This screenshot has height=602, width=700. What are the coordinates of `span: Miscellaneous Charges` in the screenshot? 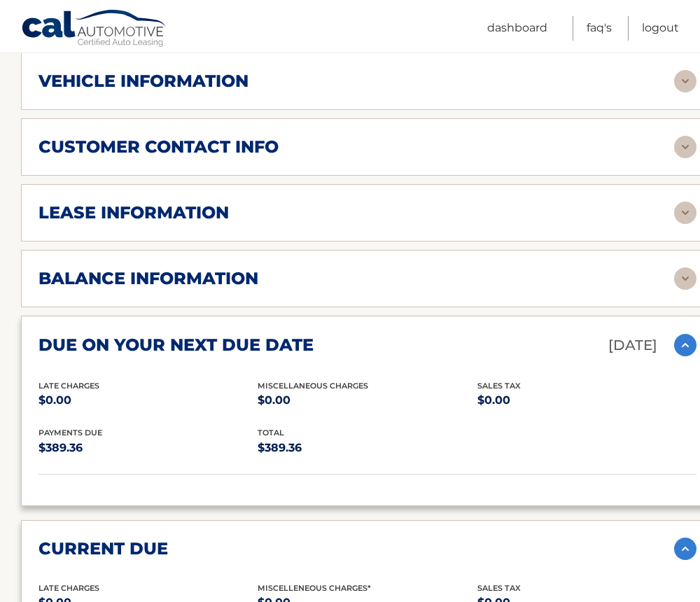 It's located at (313, 386).